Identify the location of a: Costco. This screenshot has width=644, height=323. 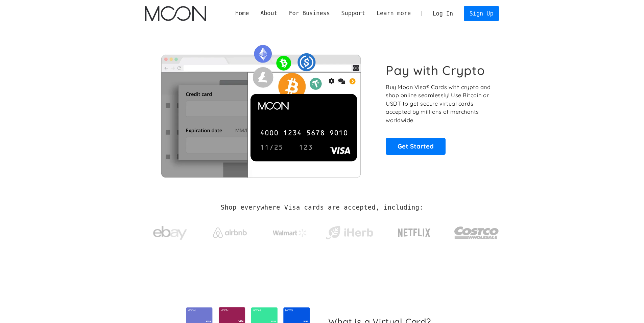
(476, 231).